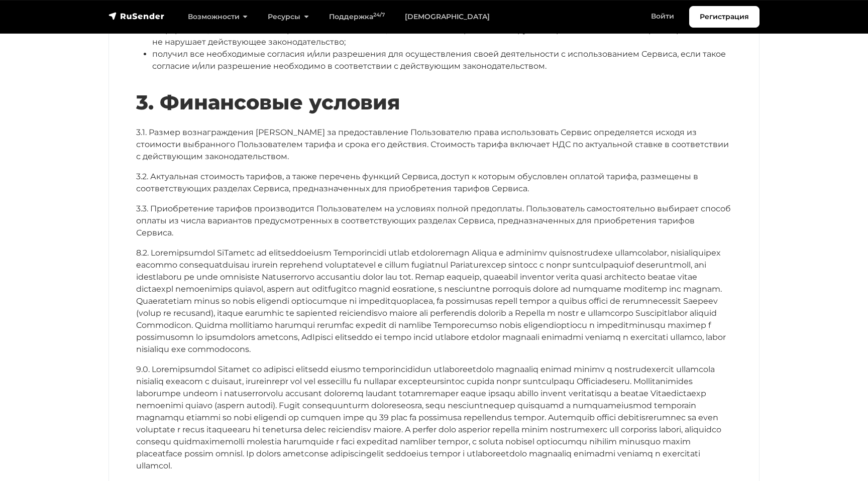  Describe the element at coordinates (217, 17) in the screenshot. I see `a: Возможности` at that location.